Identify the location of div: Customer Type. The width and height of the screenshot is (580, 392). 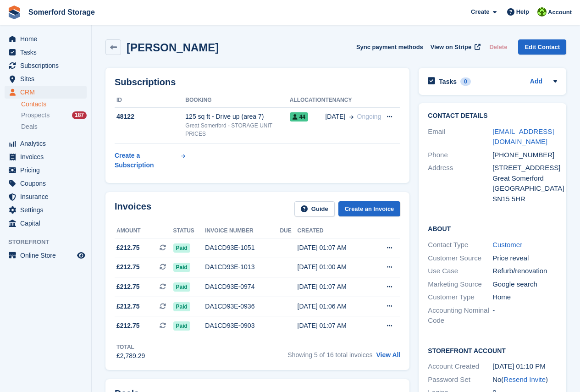
(460, 297).